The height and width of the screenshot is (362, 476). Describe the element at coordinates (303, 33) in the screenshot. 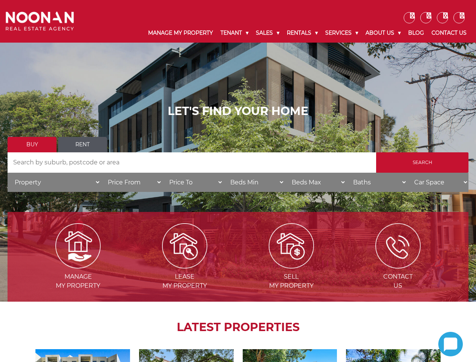

I see `a: Rentals` at that location.